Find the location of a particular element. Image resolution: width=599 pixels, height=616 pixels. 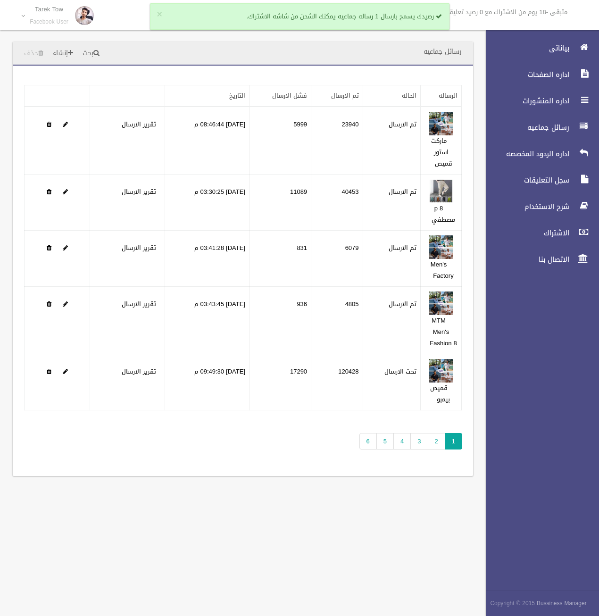

label: تحت الارسال is located at coordinates (400, 372).